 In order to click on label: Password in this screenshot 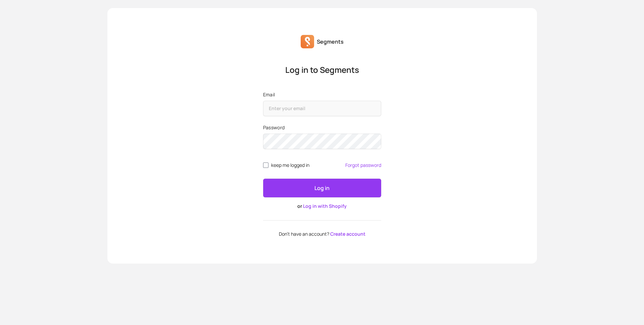, I will do `click(322, 128)`.